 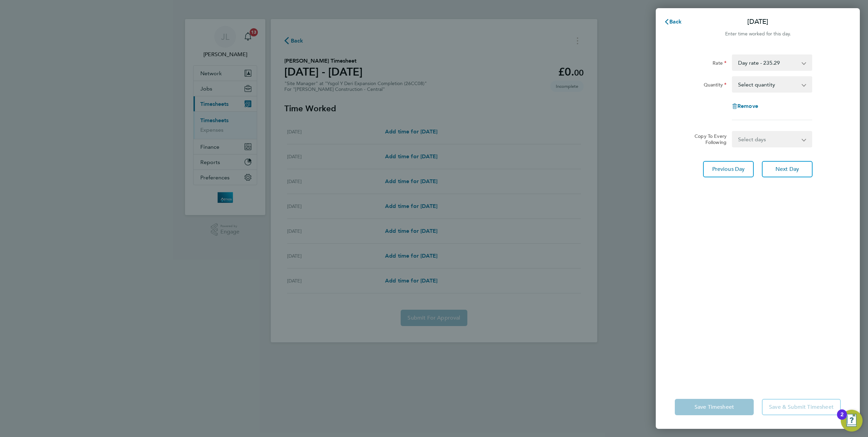 What do you see at coordinates (719, 64) in the screenshot?
I see `label: Rate` at bounding box center [719, 64].